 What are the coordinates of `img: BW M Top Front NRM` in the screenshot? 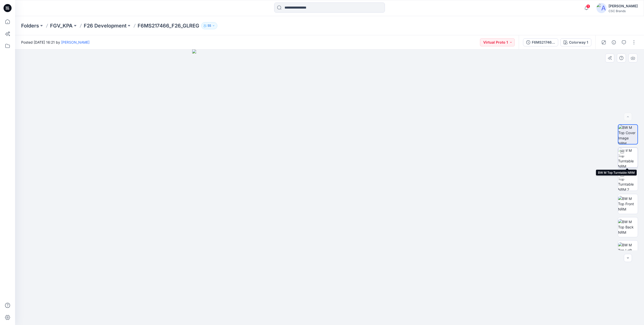 It's located at (628, 203).